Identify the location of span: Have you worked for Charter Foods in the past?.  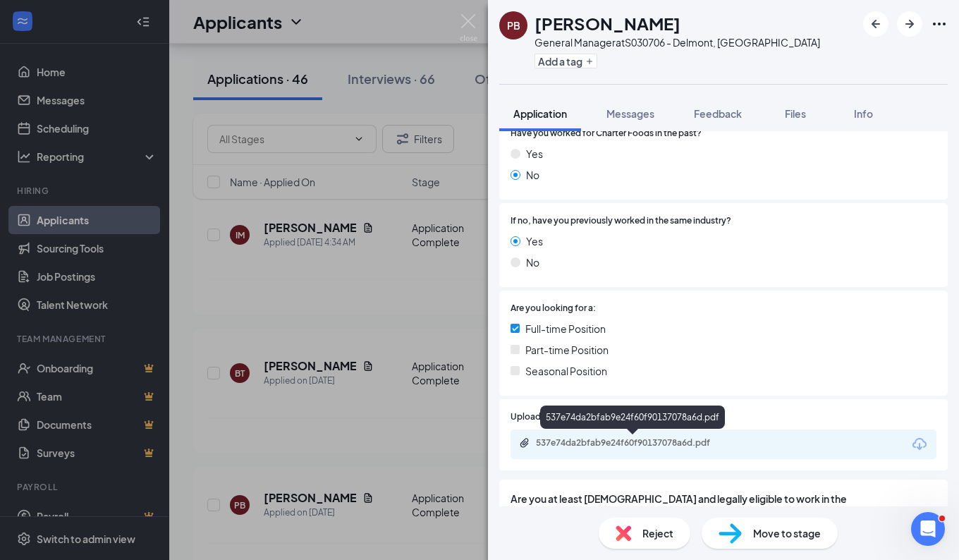
(606, 133).